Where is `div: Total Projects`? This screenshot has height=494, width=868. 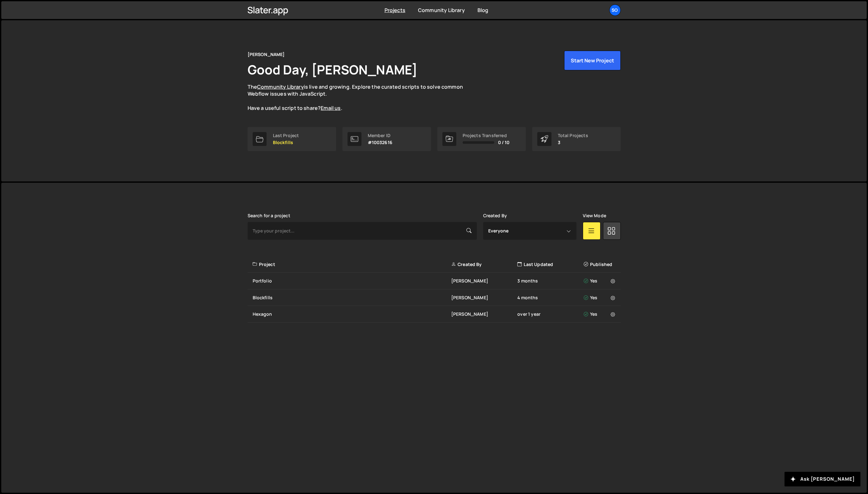 div: Total Projects is located at coordinates (574, 135).